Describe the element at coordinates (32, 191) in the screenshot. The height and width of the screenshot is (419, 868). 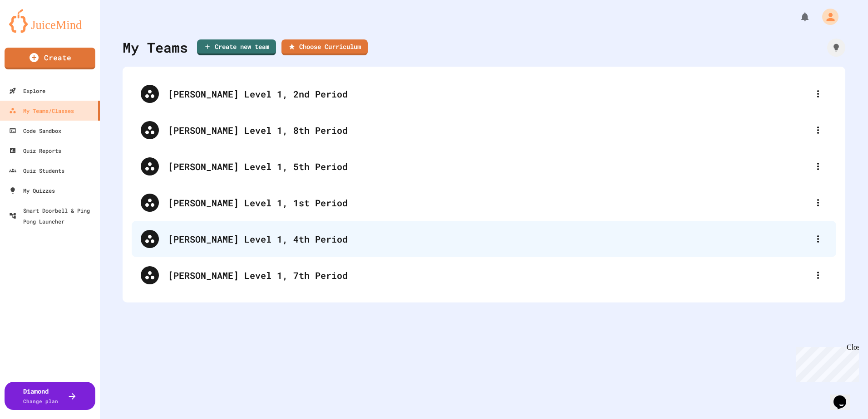
I see `div: My Quizzes` at that location.